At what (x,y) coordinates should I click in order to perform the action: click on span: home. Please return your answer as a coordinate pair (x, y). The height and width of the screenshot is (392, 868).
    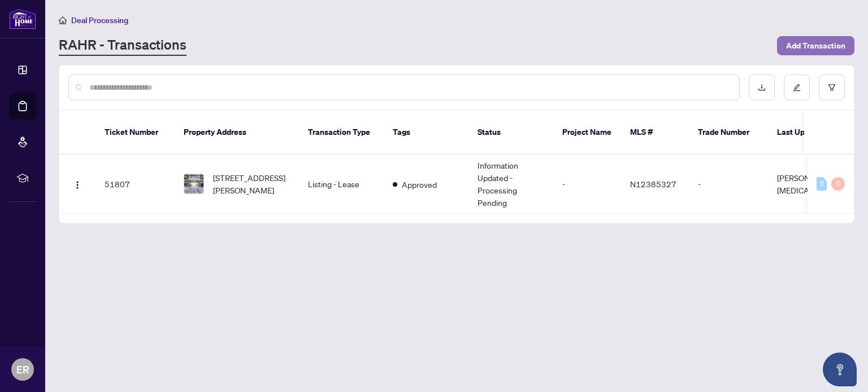
    Looking at the image, I should click on (63, 21).